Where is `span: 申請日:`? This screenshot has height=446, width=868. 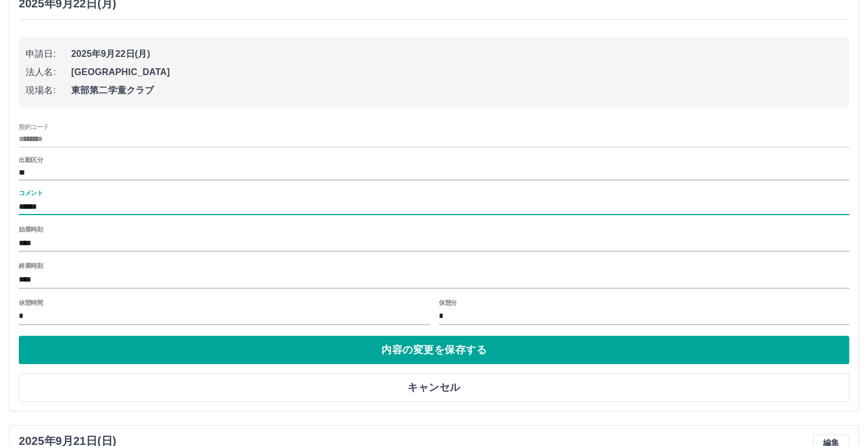 span: 申請日: is located at coordinates (48, 54).